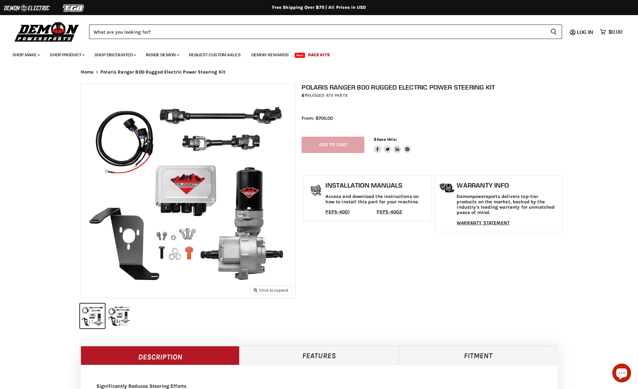  What do you see at coordinates (160, 355) in the screenshot?
I see `a: Description` at bounding box center [160, 355].